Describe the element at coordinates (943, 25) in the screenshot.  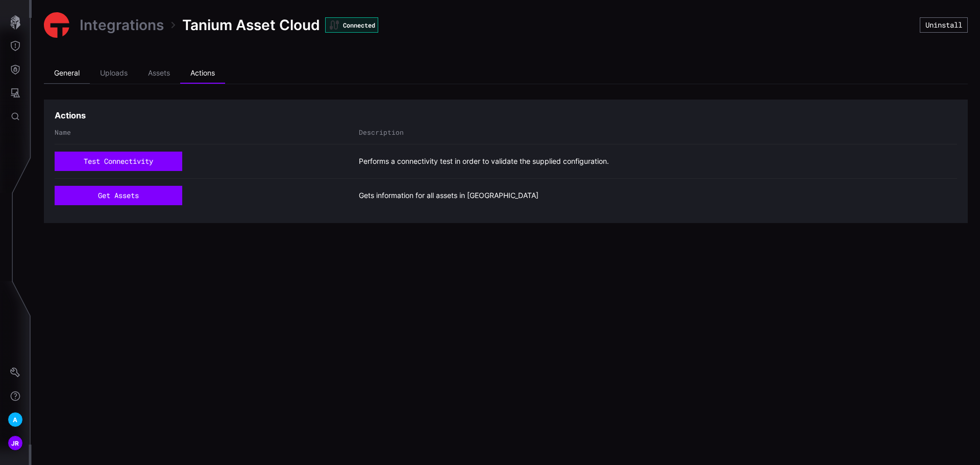
I see `button: Uninstall` at that location.